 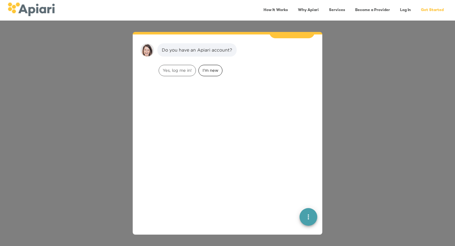 What do you see at coordinates (433, 10) in the screenshot?
I see `a: Get Started` at bounding box center [433, 10].